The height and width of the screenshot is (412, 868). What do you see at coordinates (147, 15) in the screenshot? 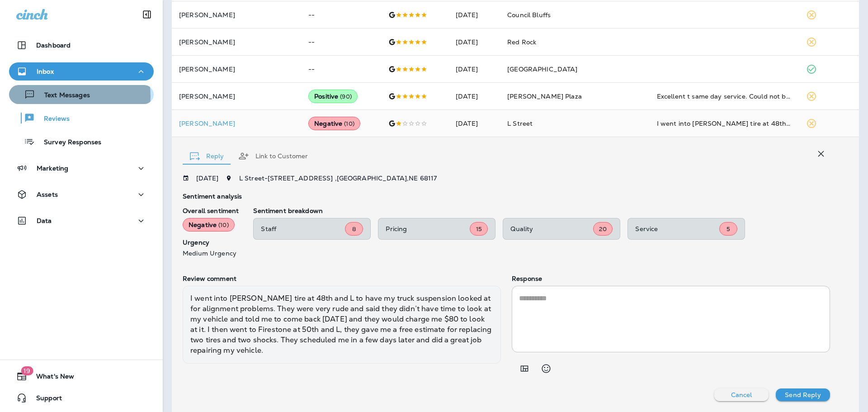
I see `button: Collapse Sidebar` at bounding box center [147, 15].